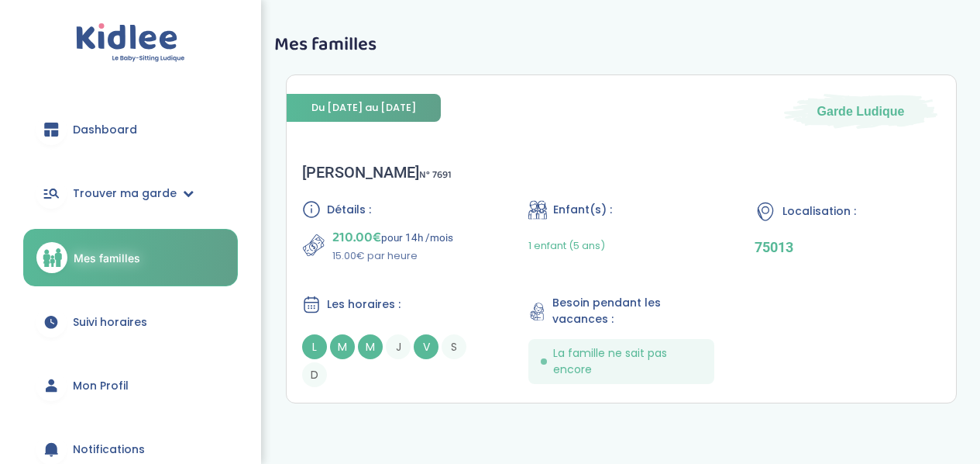 Image resolution: width=980 pixels, height=464 pixels. What do you see at coordinates (130, 129) in the screenshot?
I see `a: Dashboard` at bounding box center [130, 129].